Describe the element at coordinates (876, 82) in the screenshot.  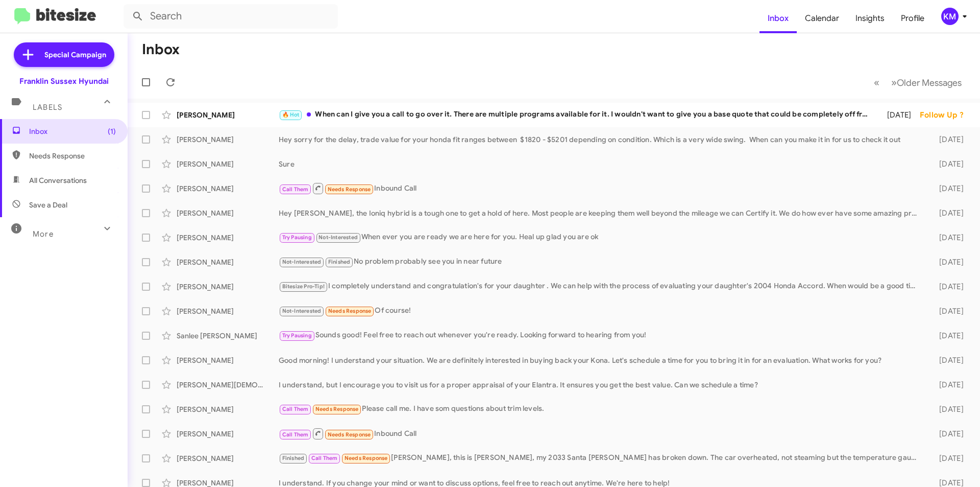
I see `button: Previous` at that location.